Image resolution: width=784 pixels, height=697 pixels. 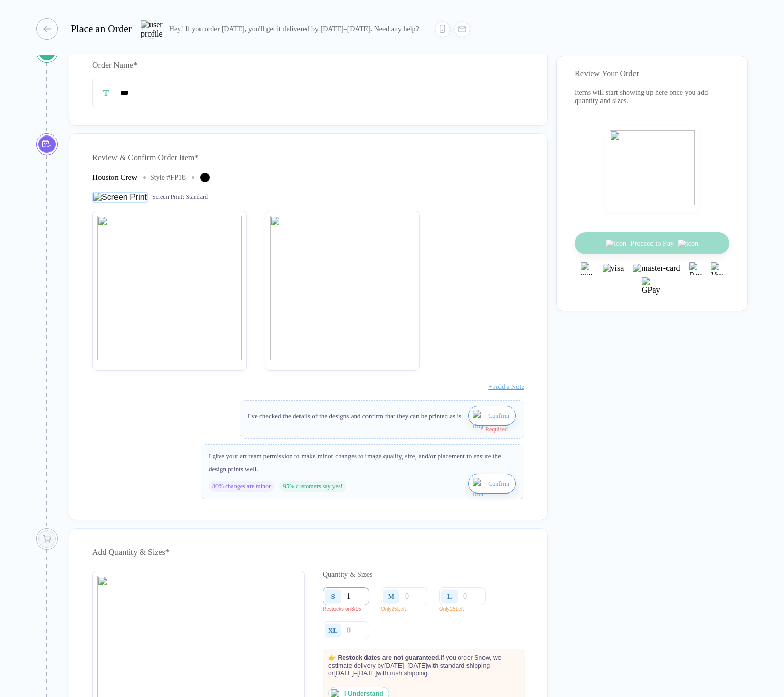 What do you see at coordinates (313, 486) in the screenshot?
I see `div: 95% customers say yes!` at bounding box center [313, 486].